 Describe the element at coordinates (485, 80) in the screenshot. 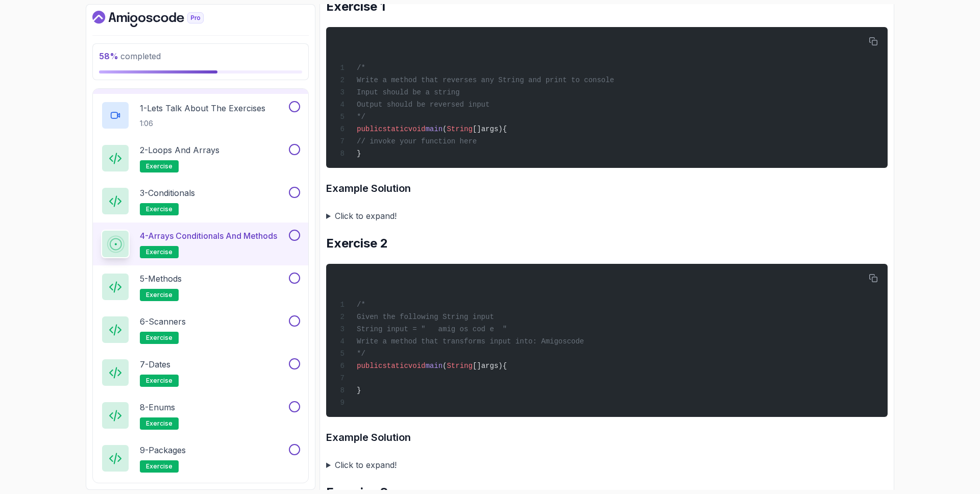

I see `span: Write a method that reverses any String and print to console` at that location.